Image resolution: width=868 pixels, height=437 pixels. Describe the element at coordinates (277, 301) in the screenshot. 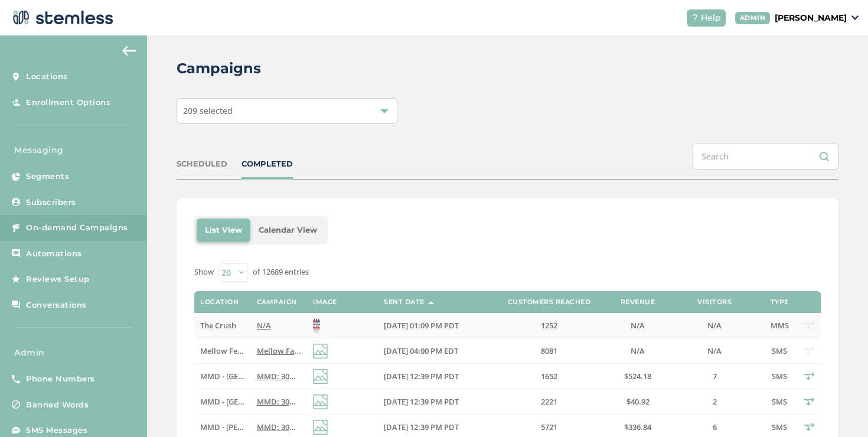

I see `label: Campaign` at that location.